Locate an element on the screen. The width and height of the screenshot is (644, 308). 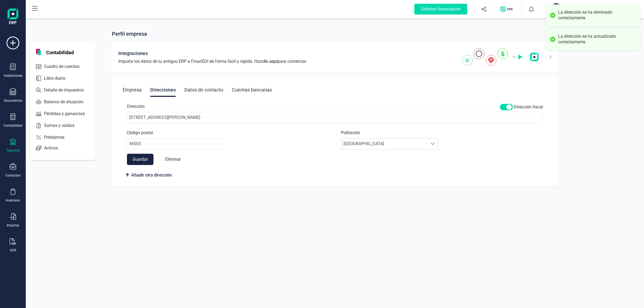
div: Inventario is located at coordinates (13, 201).